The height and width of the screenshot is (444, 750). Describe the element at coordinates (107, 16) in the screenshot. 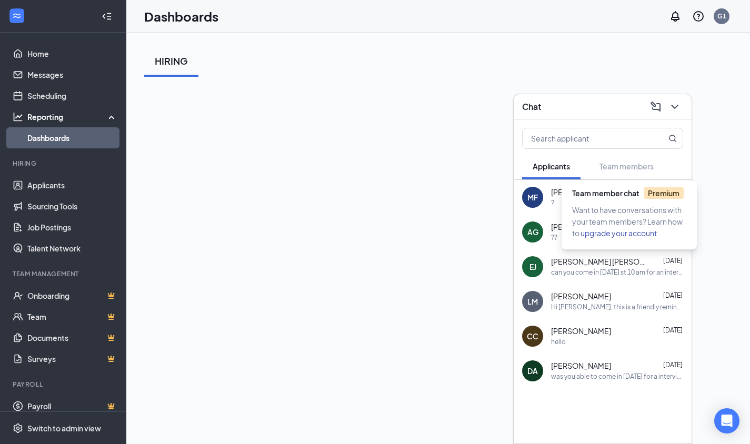

I see `svg: Collapse` at that location.